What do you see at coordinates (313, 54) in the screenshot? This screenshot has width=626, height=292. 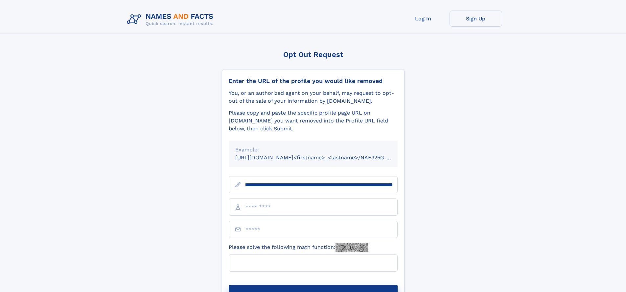 I see `div: Opt Out Request` at bounding box center [313, 54].